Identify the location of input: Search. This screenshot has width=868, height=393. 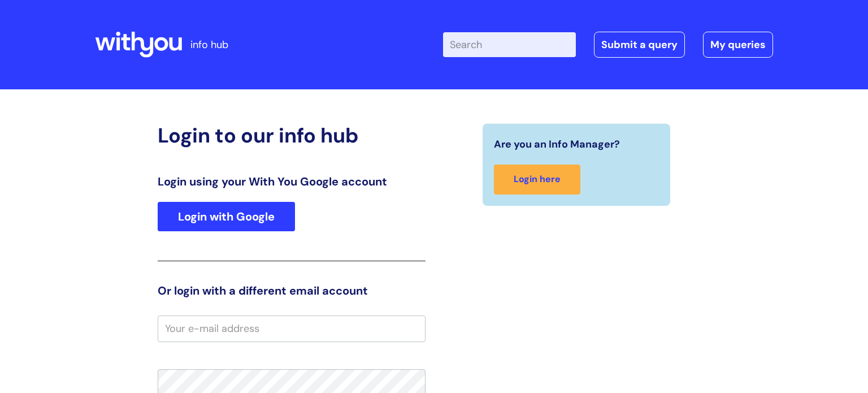
(510, 45).